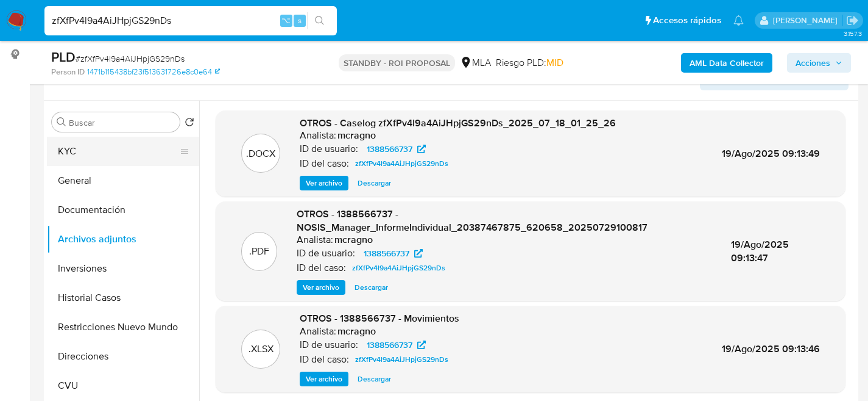 This screenshot has height=401, width=868. I want to click on span: OTROS - Caselog zfXfPv4l9a4AiJHpjGS29nDs_2025_07_18_01_25_26, so click(458, 123).